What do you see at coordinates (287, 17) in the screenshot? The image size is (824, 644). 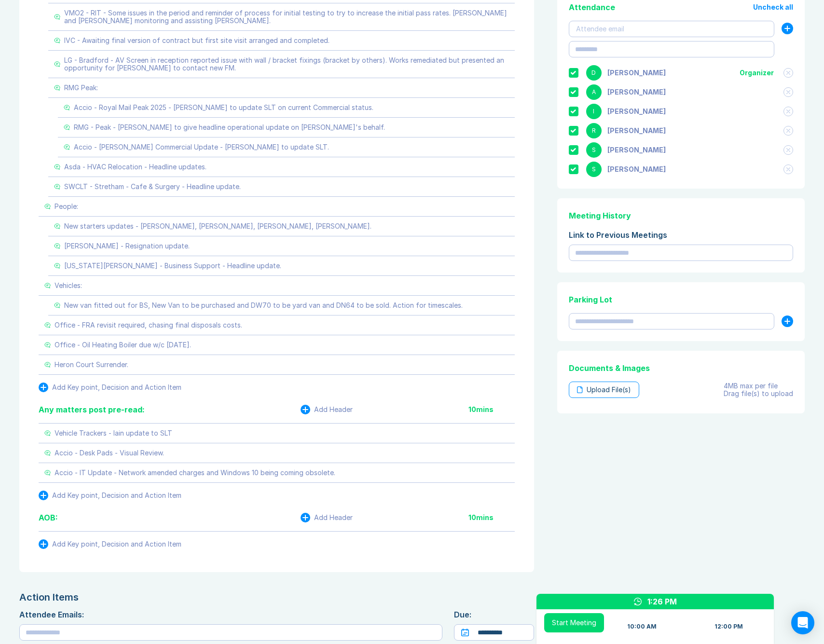 I see `div: VMO2 - RIT - Some issues in the period and reminder of process for initial testing to try to incr...` at bounding box center [287, 17].